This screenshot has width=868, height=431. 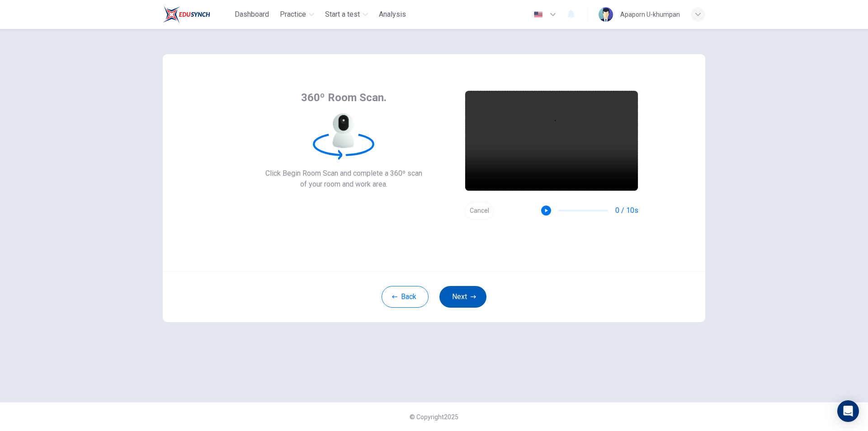 I want to click on div: Apaporn U-khumpan, so click(x=650, y=14).